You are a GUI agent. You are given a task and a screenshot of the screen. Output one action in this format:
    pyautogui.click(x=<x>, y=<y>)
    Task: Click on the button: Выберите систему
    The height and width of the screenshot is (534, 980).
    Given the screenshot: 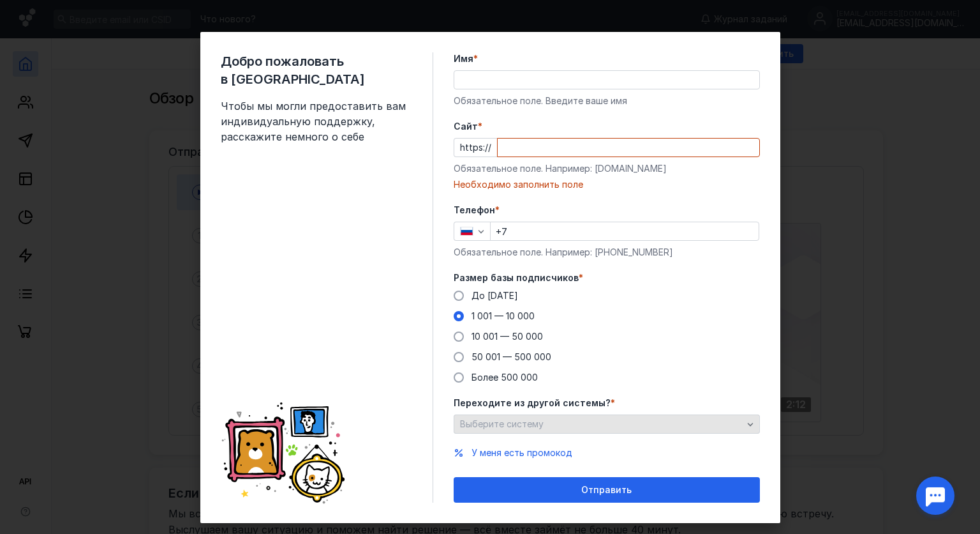 What is the action you would take?
    pyautogui.click(x=607, y=424)
    